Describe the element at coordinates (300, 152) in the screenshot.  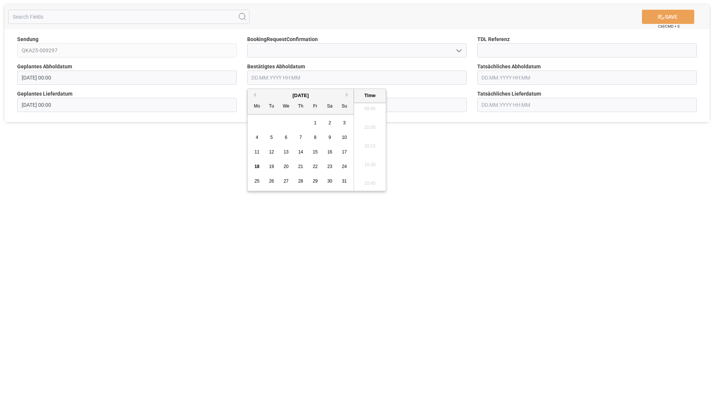
I see `span: 14` at that location.